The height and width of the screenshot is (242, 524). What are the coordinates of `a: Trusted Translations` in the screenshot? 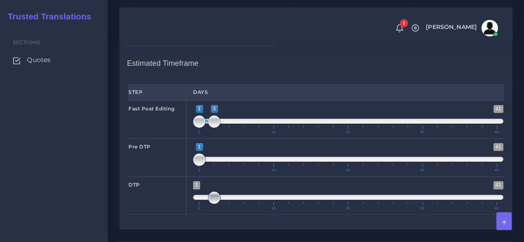 It's located at (46, 17).